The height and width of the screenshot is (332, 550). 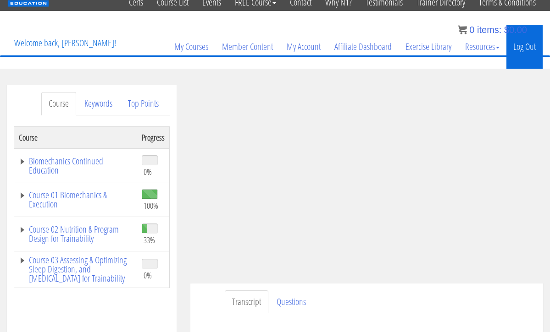 I want to click on a: Log Out, so click(x=524, y=47).